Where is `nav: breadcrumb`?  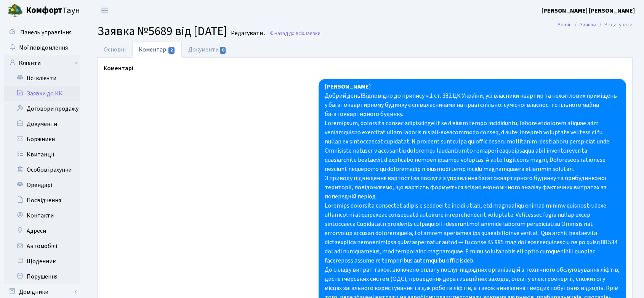 nav: breadcrumb is located at coordinates (595, 25).